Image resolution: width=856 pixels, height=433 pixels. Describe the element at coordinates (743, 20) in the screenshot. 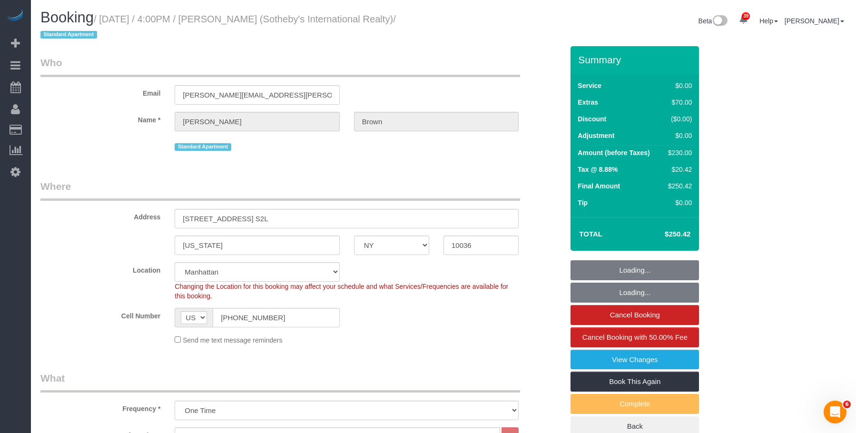

I see `a: 39` at that location.